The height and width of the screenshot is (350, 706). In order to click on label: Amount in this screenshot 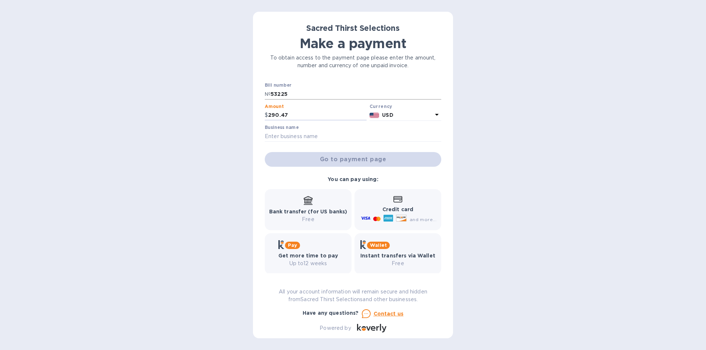, I will do `click(274, 107)`.